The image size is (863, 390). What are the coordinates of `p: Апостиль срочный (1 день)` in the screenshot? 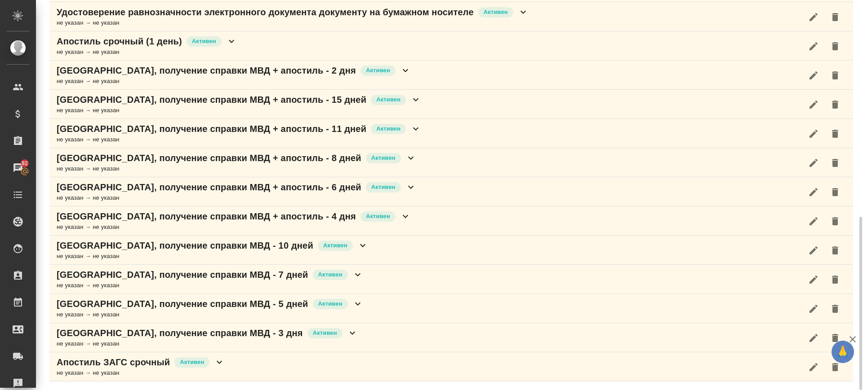 It's located at (119, 41).